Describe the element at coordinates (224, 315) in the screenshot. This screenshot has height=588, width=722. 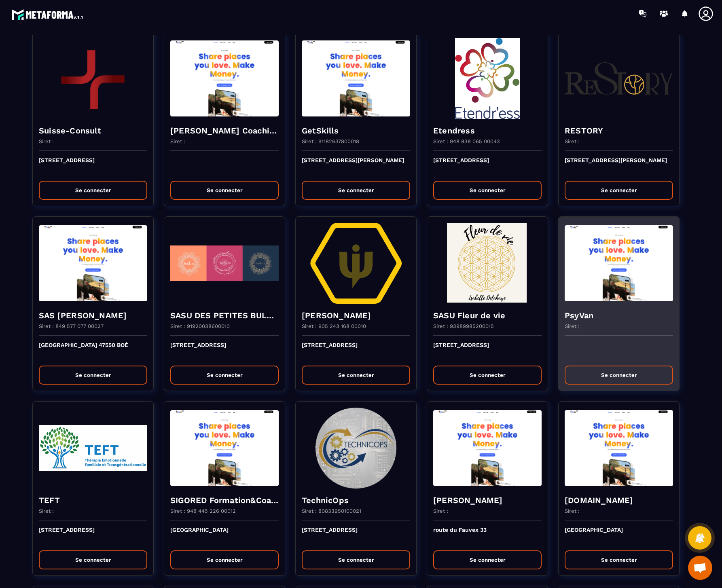
I see `h4: SASU DES PETITES BULLES` at that location.